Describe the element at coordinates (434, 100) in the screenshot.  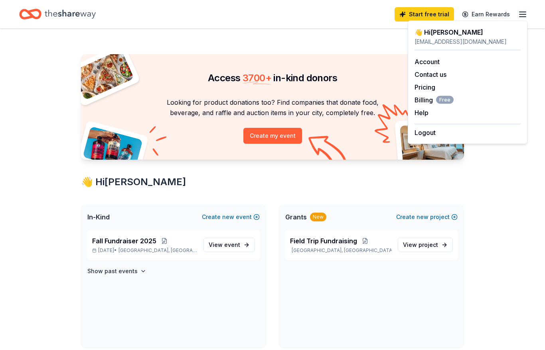
I see `button: BillingFree` at that location.